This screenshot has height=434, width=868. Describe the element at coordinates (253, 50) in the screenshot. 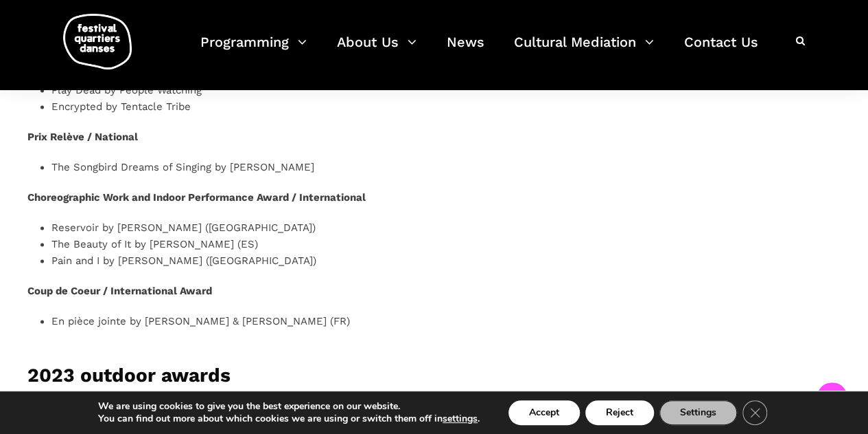

I see `a: Programming` at that location.